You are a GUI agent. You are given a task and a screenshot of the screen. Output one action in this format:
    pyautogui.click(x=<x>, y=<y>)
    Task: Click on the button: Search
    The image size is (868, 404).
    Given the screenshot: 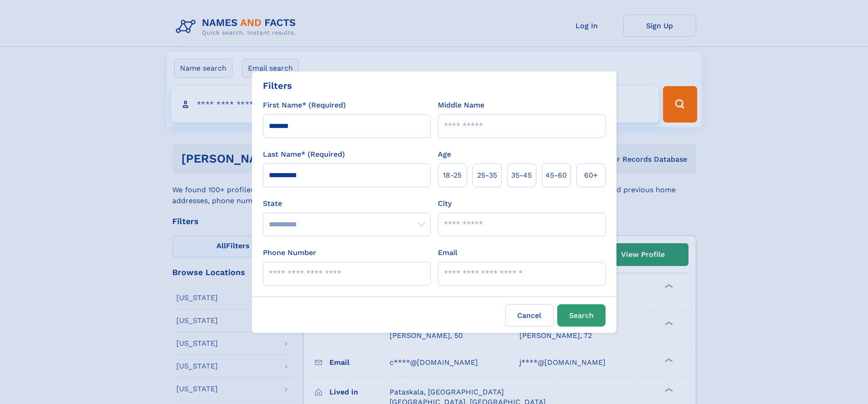 What is the action you would take?
    pyautogui.click(x=581, y=315)
    